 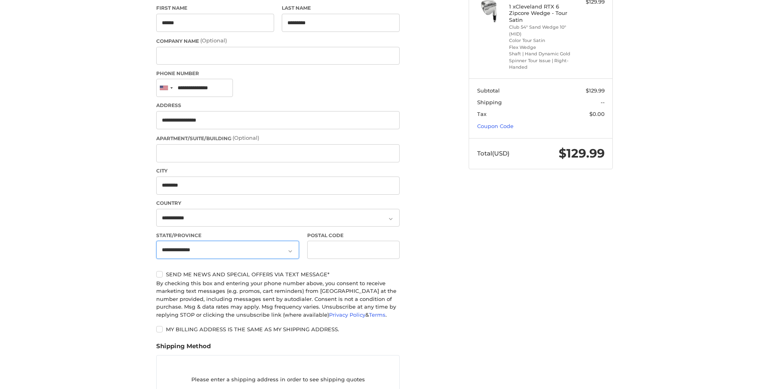 I want to click on li: Club 54° Sand Wedge 10° (MID), so click(x=540, y=30).